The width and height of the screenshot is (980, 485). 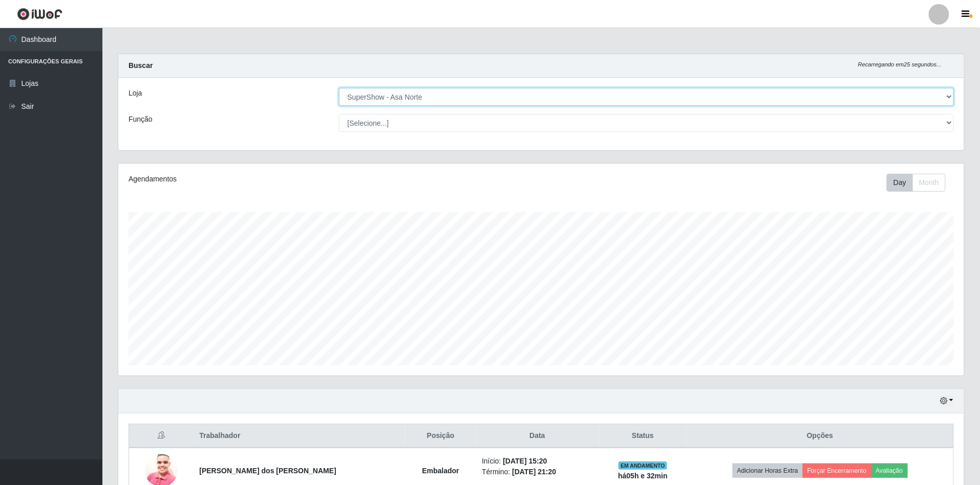 What do you see at coordinates (537, 436) in the screenshot?
I see `th: Data` at bounding box center [537, 436].